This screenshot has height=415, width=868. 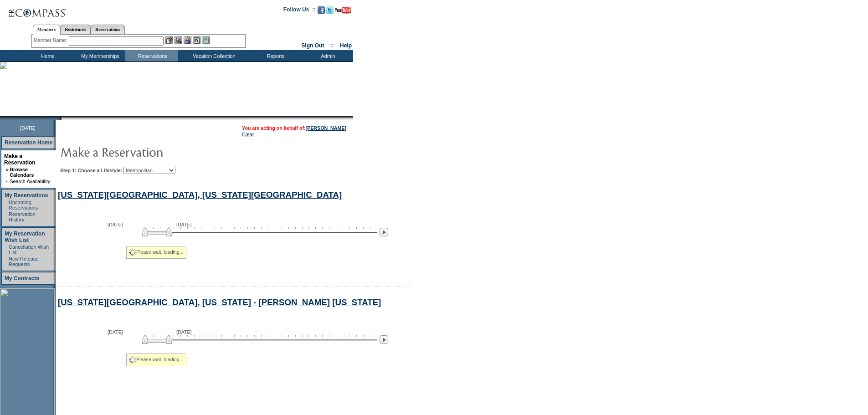 What do you see at coordinates (213, 56) in the screenshot?
I see `td: Vacation Collection` at bounding box center [213, 56].